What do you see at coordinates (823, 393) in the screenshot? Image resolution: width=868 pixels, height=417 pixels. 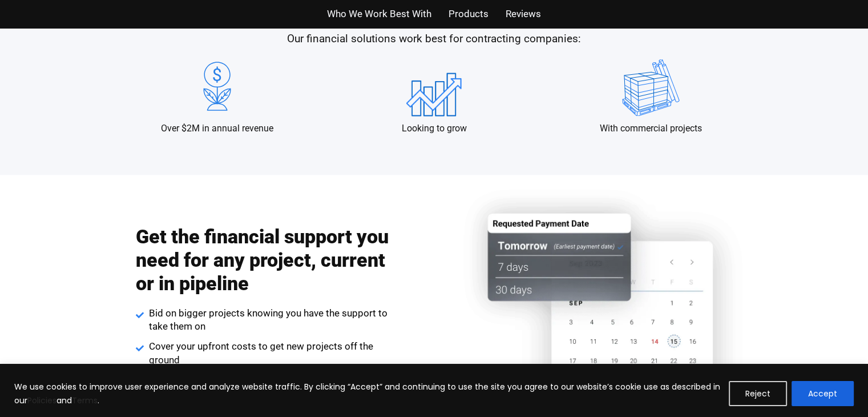 I see `button: Accept` at bounding box center [823, 393].